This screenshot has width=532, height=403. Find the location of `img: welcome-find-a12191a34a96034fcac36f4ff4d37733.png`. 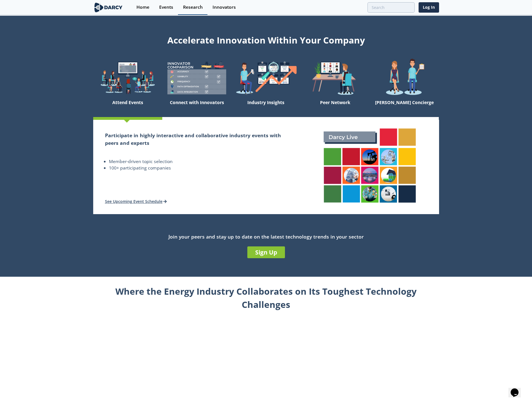

img: welcome-find-a12191a34a96034fcac36f4ff4d37733.png is located at coordinates (266, 78).